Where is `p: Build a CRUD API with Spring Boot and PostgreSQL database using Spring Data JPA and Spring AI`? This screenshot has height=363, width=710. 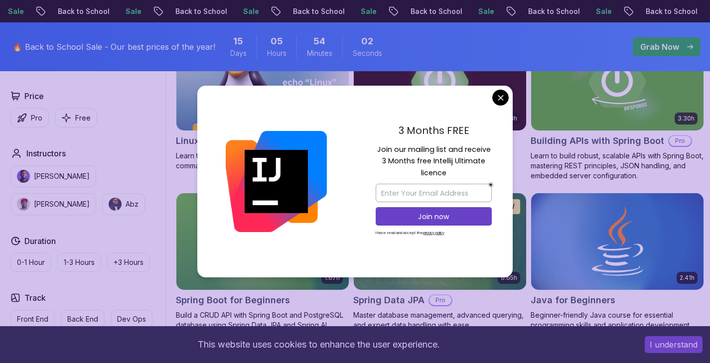 p: Build a CRUD API with Spring Boot and PostgreSQL database using Spring Data JPA and Spring AI is located at coordinates (263, 320).